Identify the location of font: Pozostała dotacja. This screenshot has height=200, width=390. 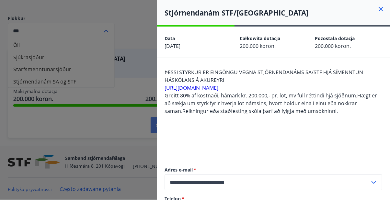
(335, 38).